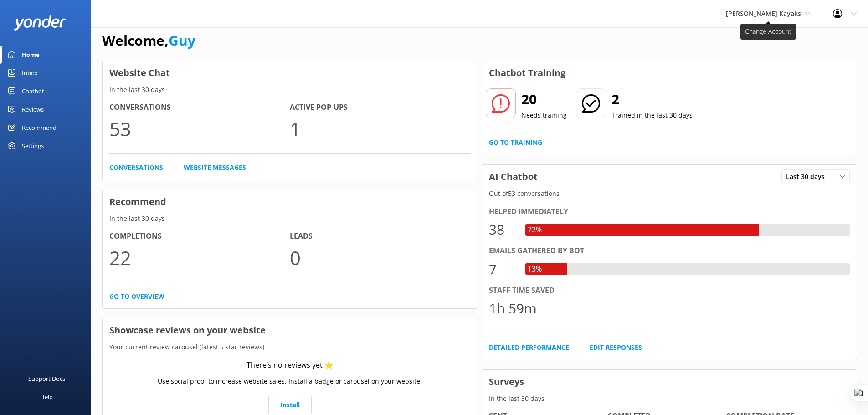 This screenshot has height=415, width=868. I want to click on div: Reviews, so click(33, 109).